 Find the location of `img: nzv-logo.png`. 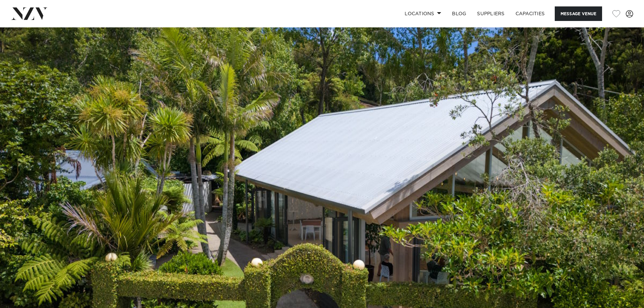

img: nzv-logo.png is located at coordinates (29, 14).